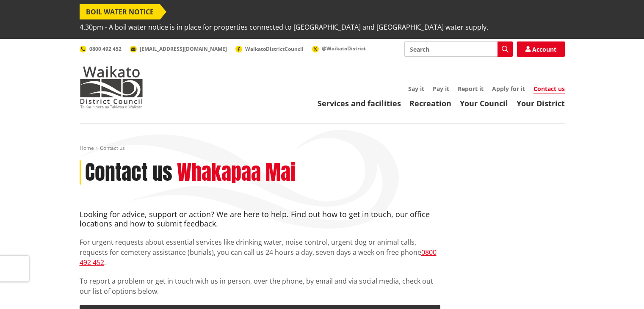 The width and height of the screenshot is (644, 309). What do you see at coordinates (509, 89) in the screenshot?
I see `a: Apply for it` at bounding box center [509, 89].